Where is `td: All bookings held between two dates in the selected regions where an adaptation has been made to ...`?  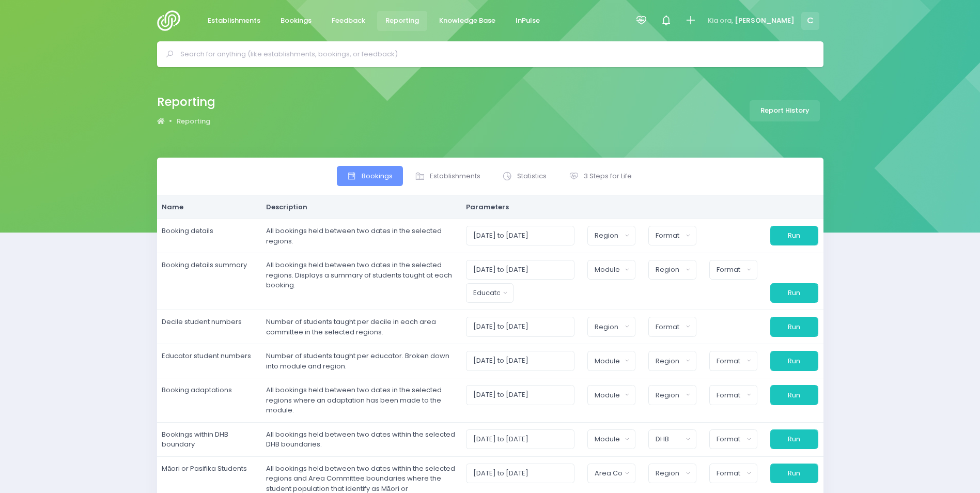 td: All bookings held between two dates in the selected regions where an adaptation has been made to ... is located at coordinates (360, 400).